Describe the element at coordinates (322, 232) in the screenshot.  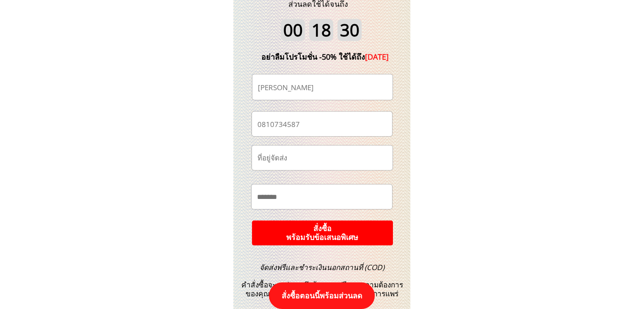
I see `p: สั่งซื้อ พร้อมรับข้อเสนอพิเศษ` at that location.